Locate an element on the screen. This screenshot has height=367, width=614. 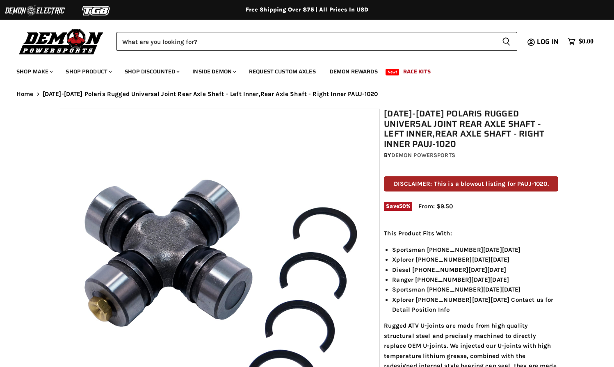
span: Log in is located at coordinates (547, 41).